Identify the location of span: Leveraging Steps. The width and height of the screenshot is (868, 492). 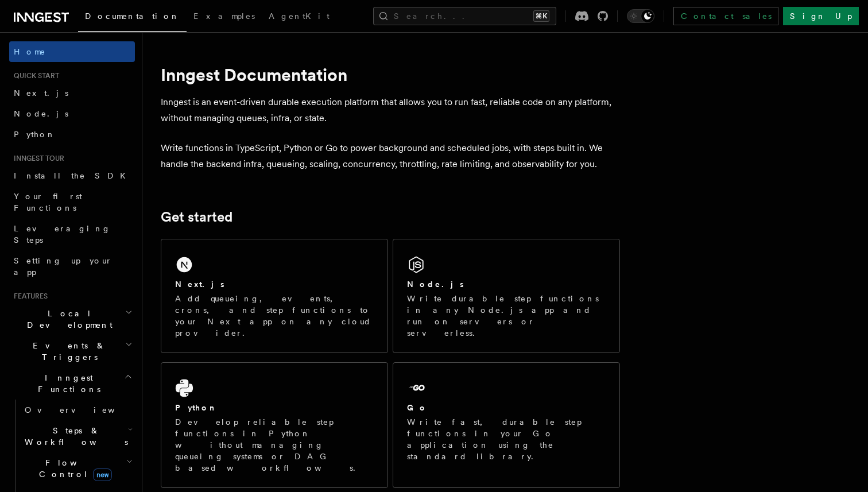
(62, 234).